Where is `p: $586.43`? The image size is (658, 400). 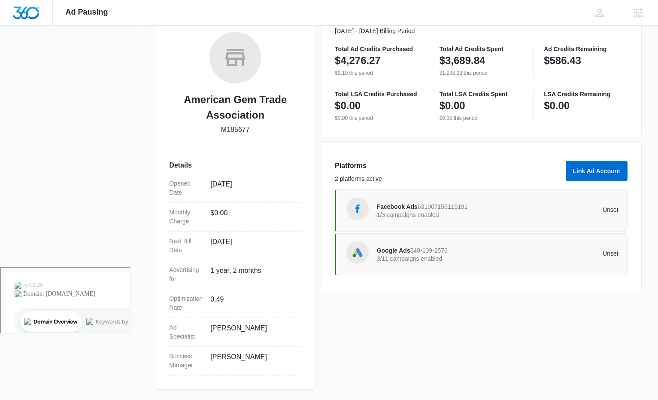 p: $586.43 is located at coordinates (563, 61).